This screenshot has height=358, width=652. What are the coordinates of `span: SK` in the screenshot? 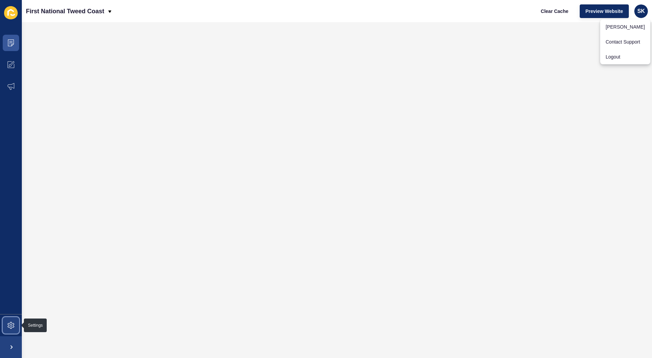 It's located at (641, 11).